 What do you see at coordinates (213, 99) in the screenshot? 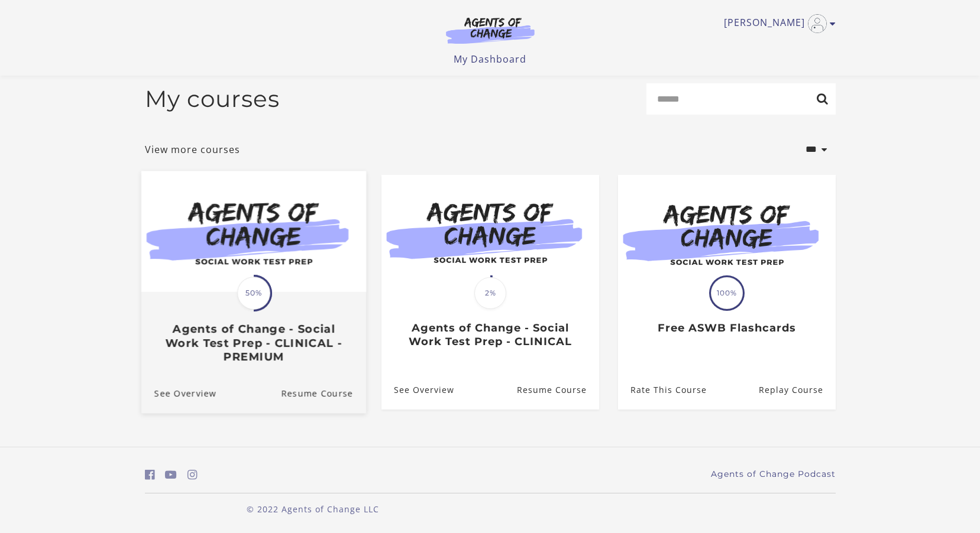
I see `h2: My courses` at bounding box center [213, 99].